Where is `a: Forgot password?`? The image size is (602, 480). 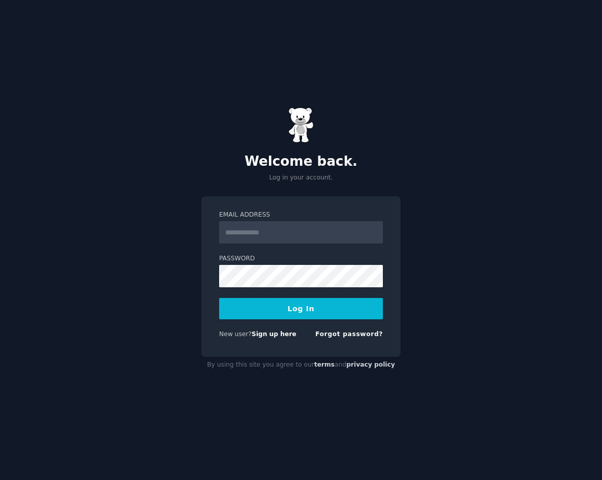
a: Forgot password? is located at coordinates (349, 334).